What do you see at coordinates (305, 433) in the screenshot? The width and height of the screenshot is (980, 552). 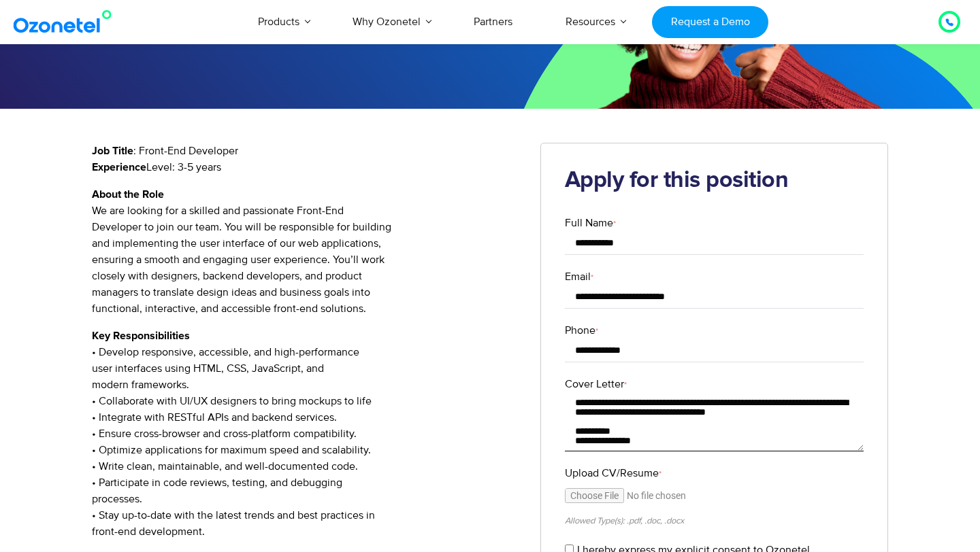 I see `p: • Develop responsive, accessible, and high-performance user interfaces using HTML, CSS, JavaScrip...` at bounding box center [305, 433].